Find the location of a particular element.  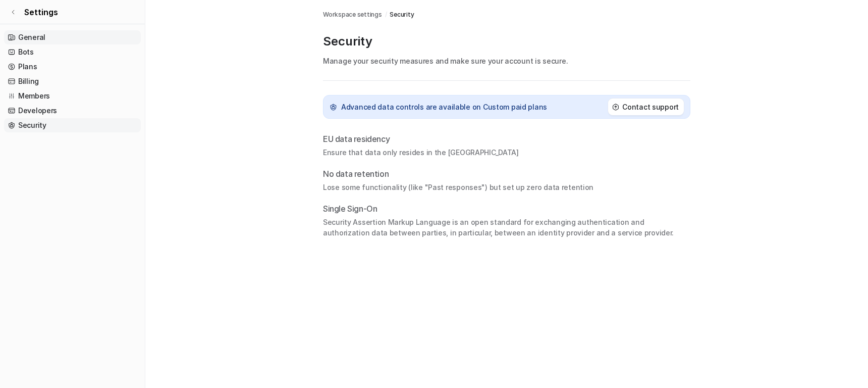

a: Billing is located at coordinates (72, 82).